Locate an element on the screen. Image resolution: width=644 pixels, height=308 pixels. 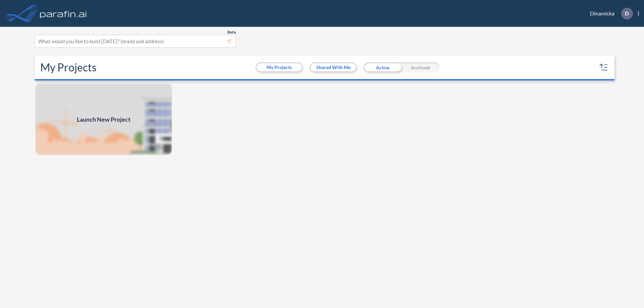
button: Shared With Me is located at coordinates (333, 67).